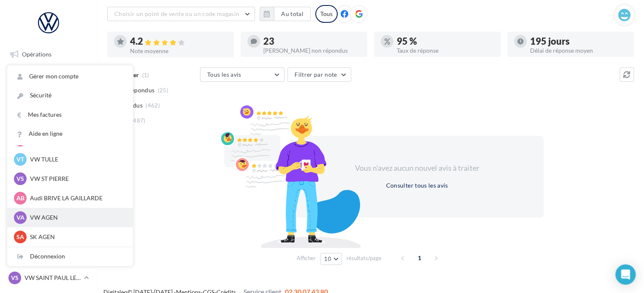 Image resolution: width=644 pixels, height=293 pixels. Describe the element at coordinates (49, 118) in the screenshot. I see `a: Campagnes` at that location.